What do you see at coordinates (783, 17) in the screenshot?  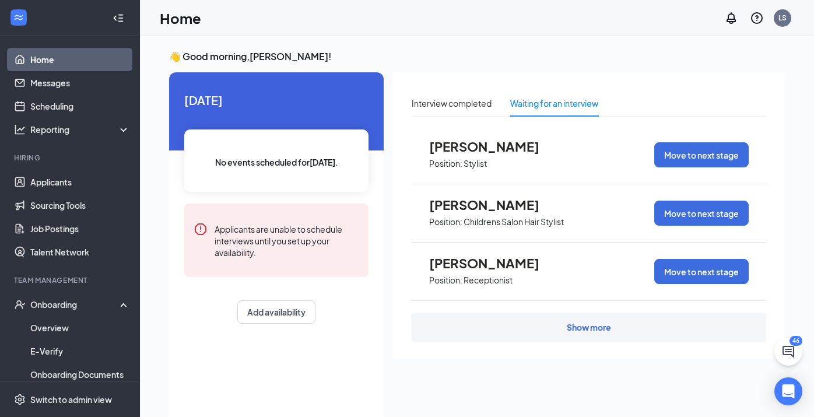 I see `div: LS` at bounding box center [783, 17].